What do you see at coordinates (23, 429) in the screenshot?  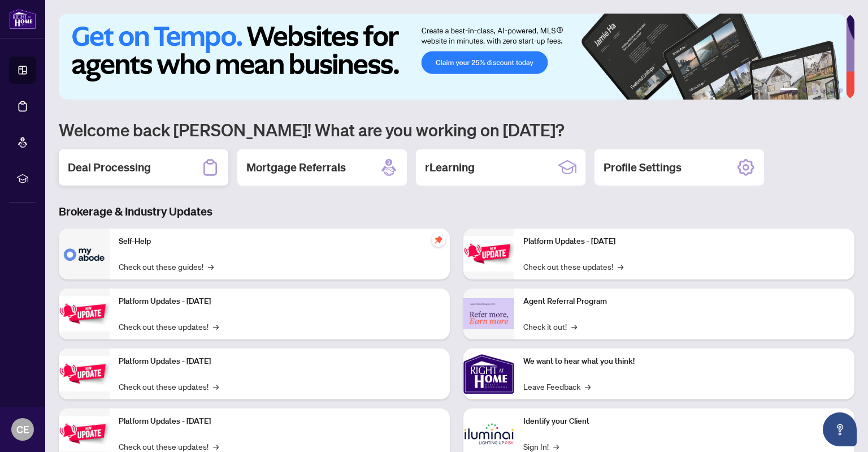 I see `span: CE` at bounding box center [23, 429].